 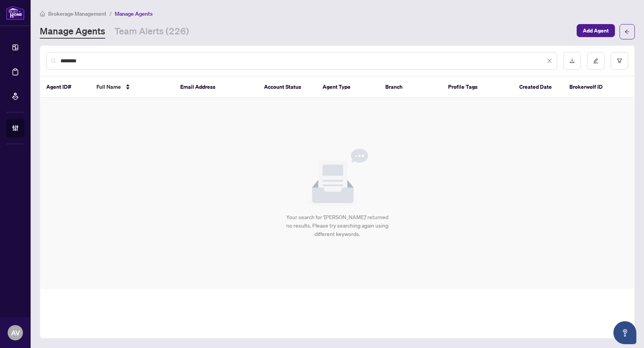 I want to click on th: Account Status, so click(x=287, y=87).